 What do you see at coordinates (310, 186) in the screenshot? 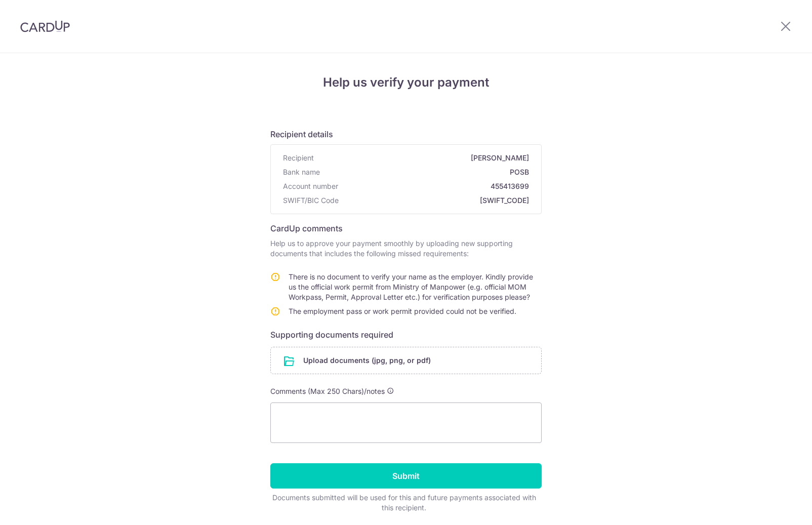
I see `span: Account number` at bounding box center [310, 186].